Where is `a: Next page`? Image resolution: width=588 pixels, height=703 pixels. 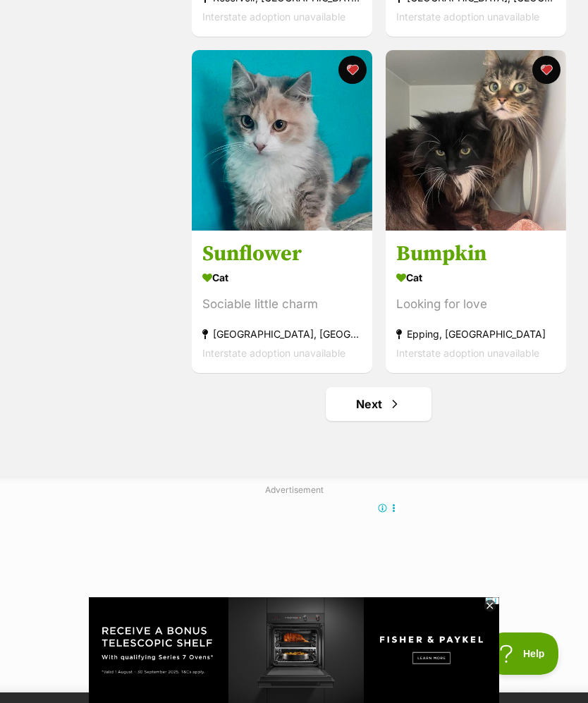
a: Next page is located at coordinates (379, 404).